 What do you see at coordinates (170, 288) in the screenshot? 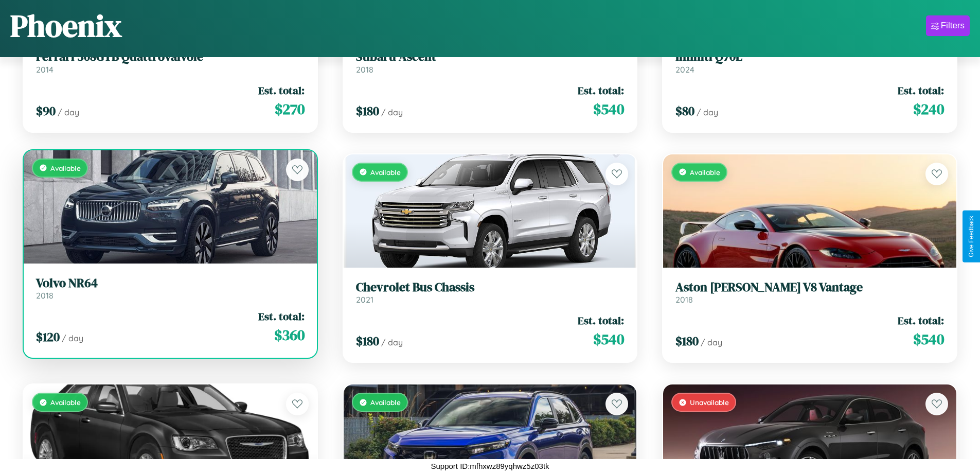
I see `a: Volvo NR642018` at bounding box center [170, 288].